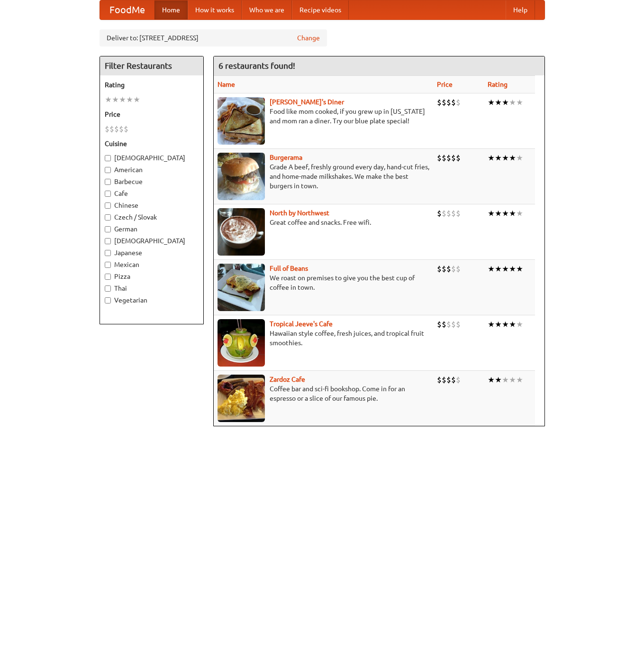  I want to click on a: Change, so click(309, 38).